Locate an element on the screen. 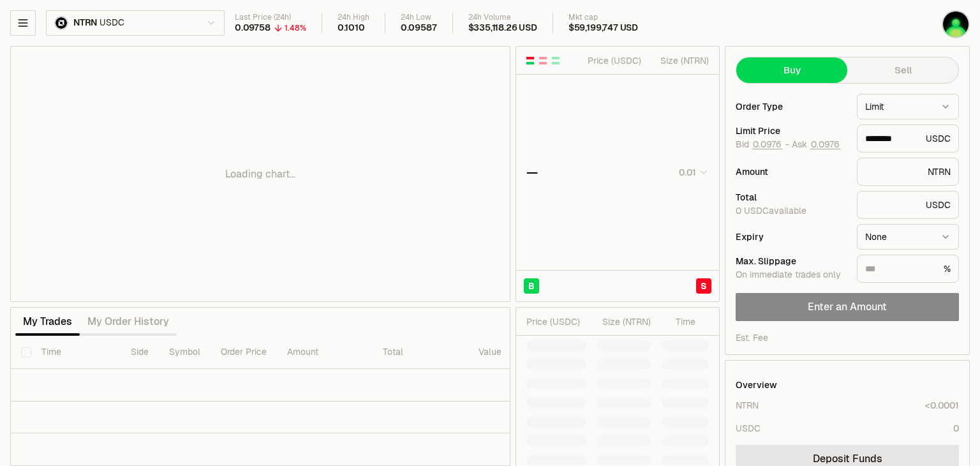  button: Sell is located at coordinates (902, 70).